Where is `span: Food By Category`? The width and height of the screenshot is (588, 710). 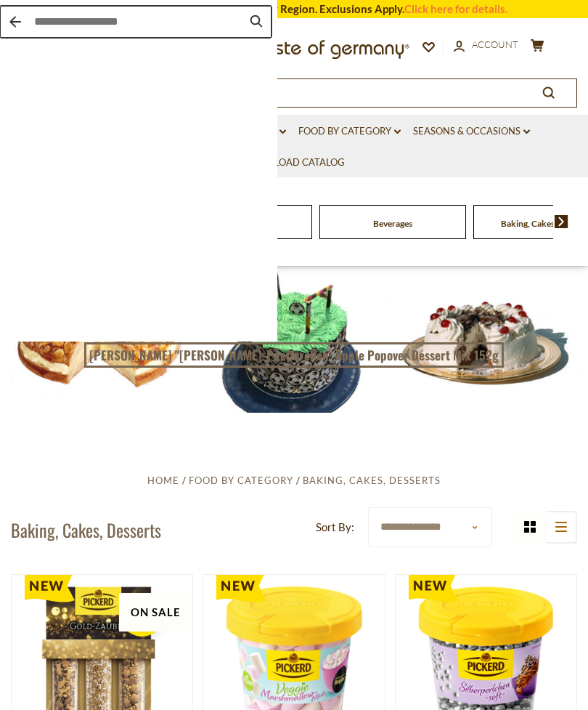 span: Food By Category is located at coordinates (241, 480).